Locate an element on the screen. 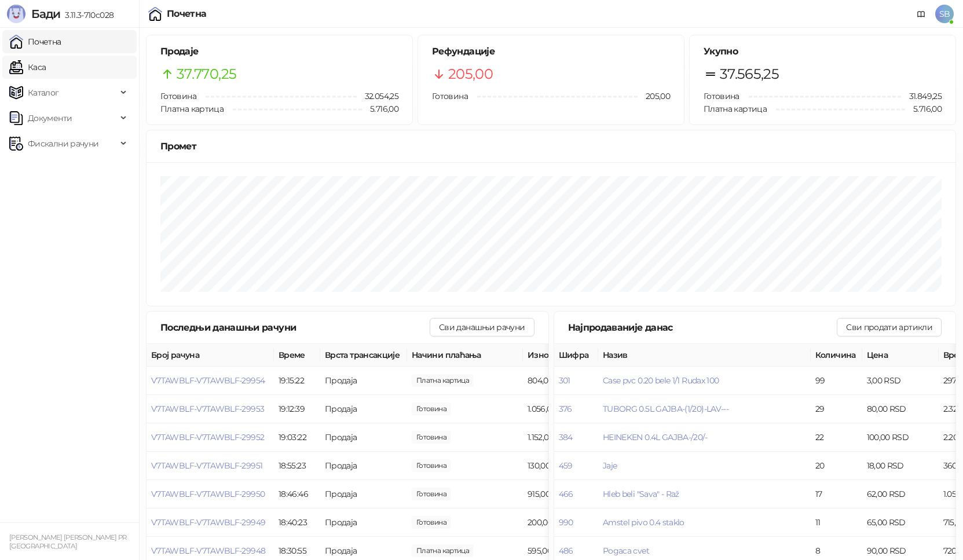 Image resolution: width=963 pixels, height=560 pixels. button: V7TAWBLF-V7TAWBLF-29951 is located at coordinates (206, 465).